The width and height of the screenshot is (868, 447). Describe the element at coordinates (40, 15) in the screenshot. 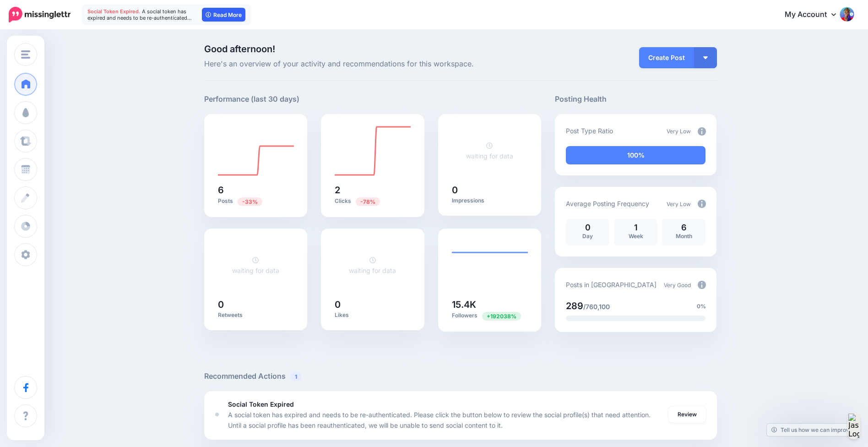

I see `img: Missinglettr` at that location.